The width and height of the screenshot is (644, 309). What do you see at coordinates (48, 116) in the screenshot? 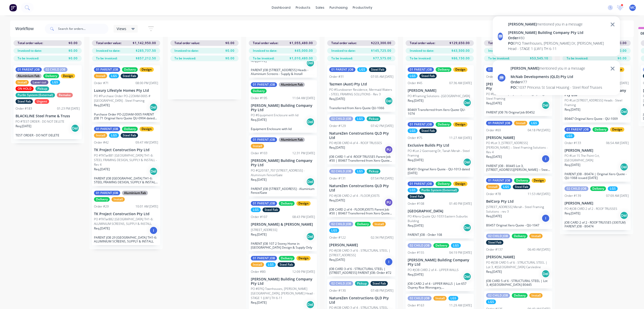
I see `p: BLACKLINE Steel Frame & Truss` at bounding box center [48, 116].